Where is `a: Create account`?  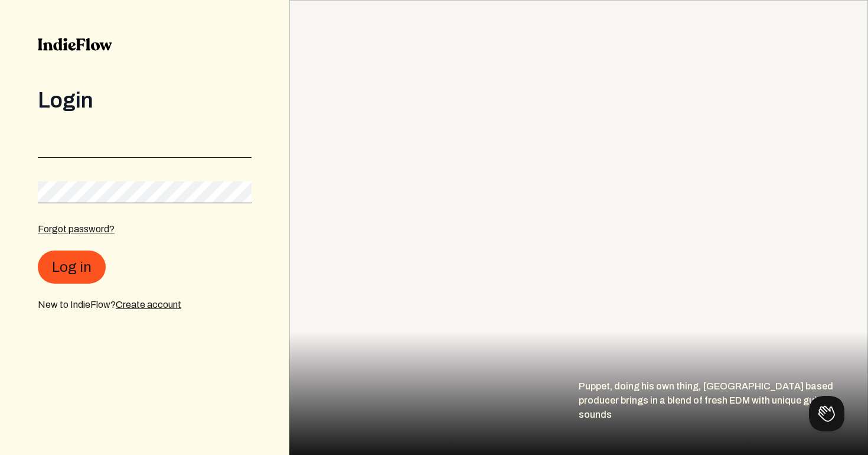
a: Create account is located at coordinates (148, 304).